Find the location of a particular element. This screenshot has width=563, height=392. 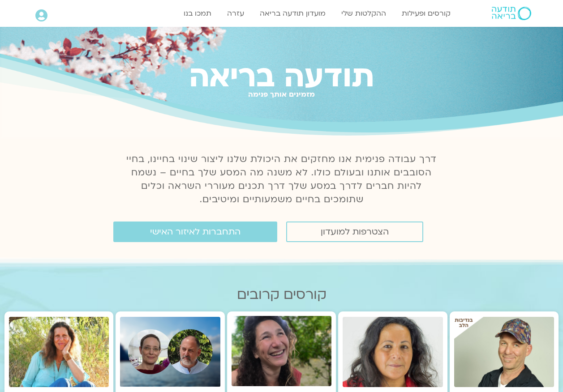

a: עזרה is located at coordinates (236, 14).